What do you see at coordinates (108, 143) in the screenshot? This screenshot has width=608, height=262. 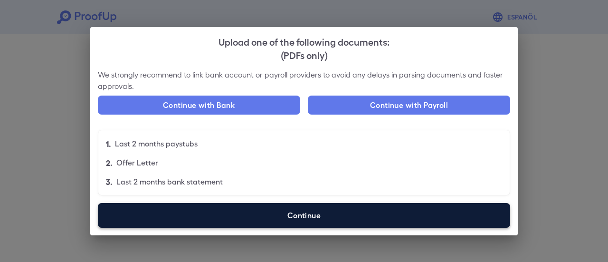 I see `p: 1.` at bounding box center [108, 143].